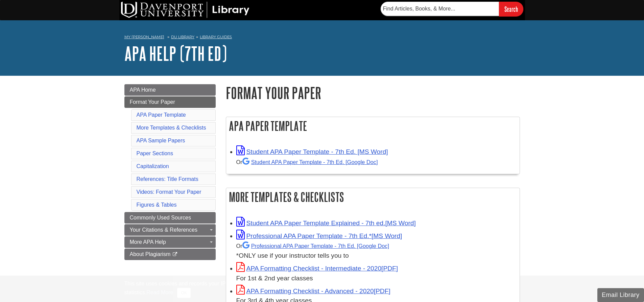  Describe the element at coordinates (150, 254) in the screenshot. I see `span: About Plagiarism` at that location.